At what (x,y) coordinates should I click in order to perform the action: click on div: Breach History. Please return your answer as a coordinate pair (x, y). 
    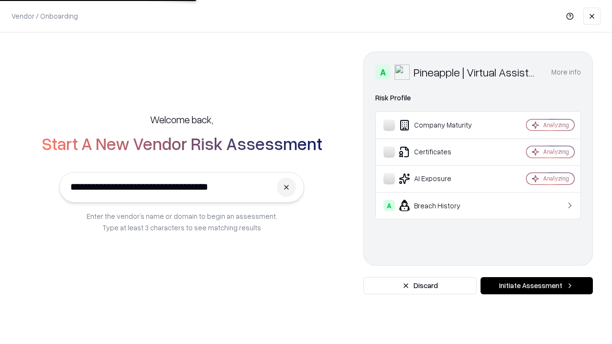
    Looking at the image, I should click on (441, 206).